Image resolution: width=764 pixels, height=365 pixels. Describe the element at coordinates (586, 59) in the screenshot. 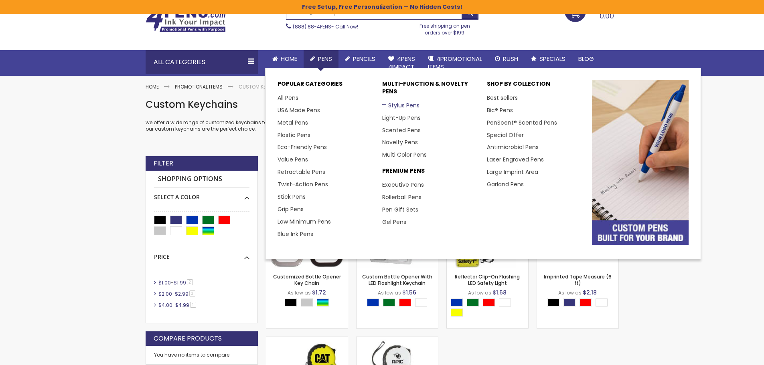

I see `span: Blog` at that location.